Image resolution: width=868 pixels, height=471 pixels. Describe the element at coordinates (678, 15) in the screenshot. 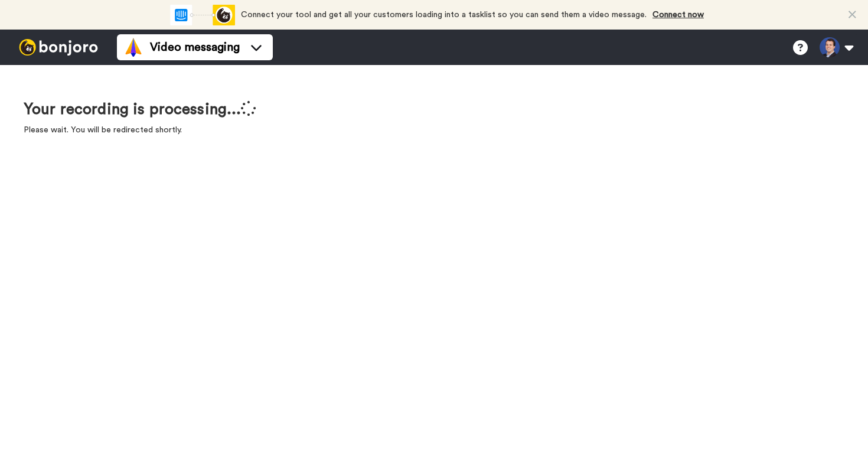

I see `a: Connect now` at that location.